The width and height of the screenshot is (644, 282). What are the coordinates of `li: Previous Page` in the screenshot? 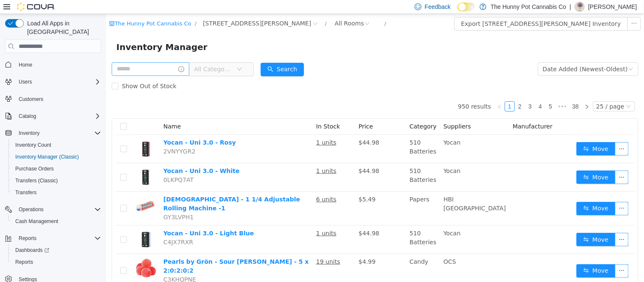 It's located at (393, 93).